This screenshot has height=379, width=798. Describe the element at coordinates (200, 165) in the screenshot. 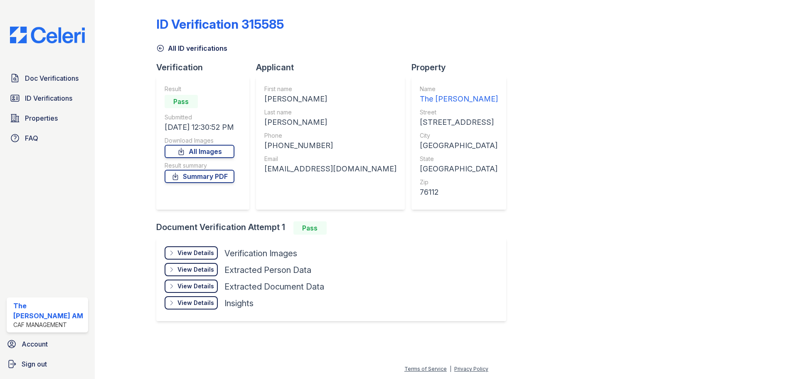

I see `div: Result summary` at that location.